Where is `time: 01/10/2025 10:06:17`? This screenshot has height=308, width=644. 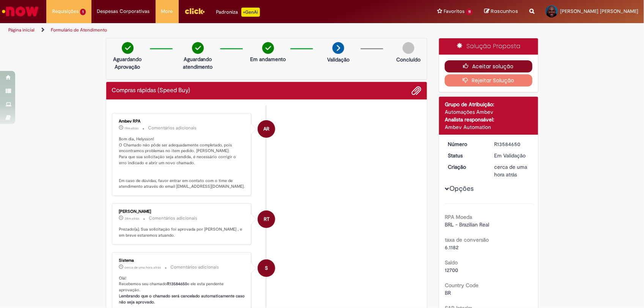 time: 01/10/2025 10:06:17 is located at coordinates (132, 219).